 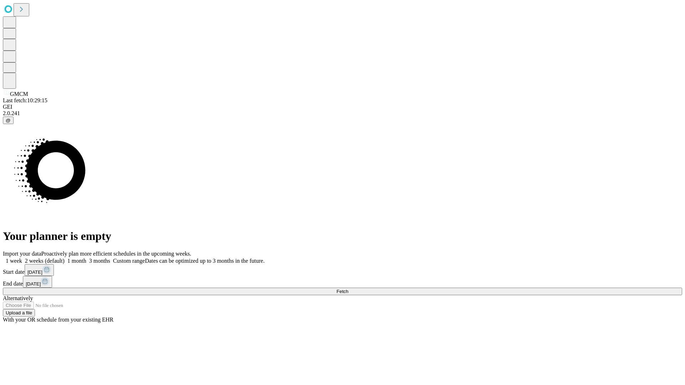 What do you see at coordinates (343, 270) in the screenshot?
I see `div: Start date` at bounding box center [343, 270].